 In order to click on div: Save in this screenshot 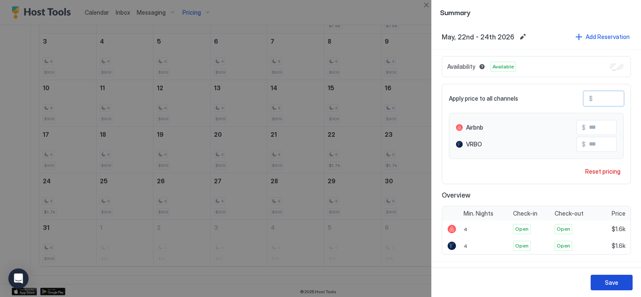, I will do `click(612, 282)`.